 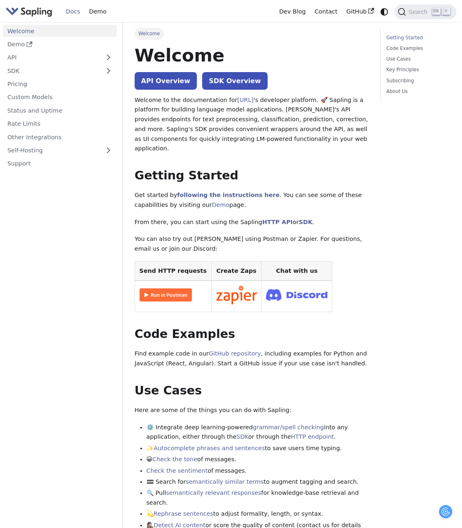 I want to click on a: grammar/spell checking, so click(x=289, y=427).